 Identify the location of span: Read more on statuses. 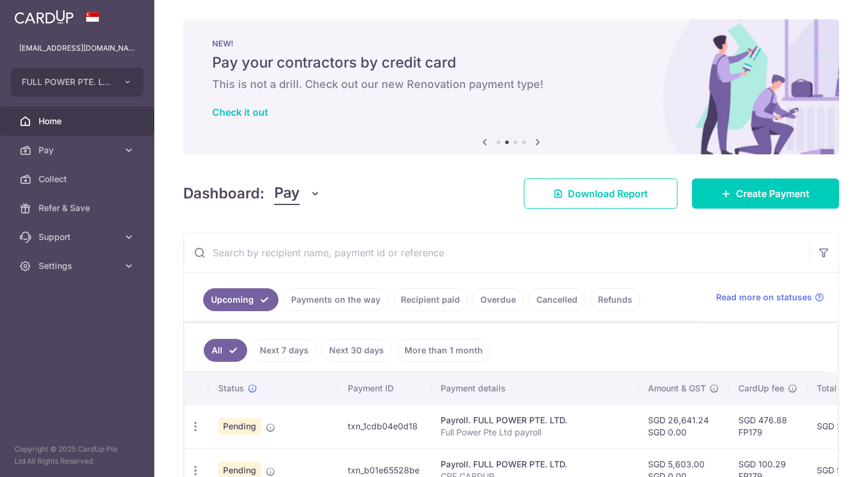
(764, 297).